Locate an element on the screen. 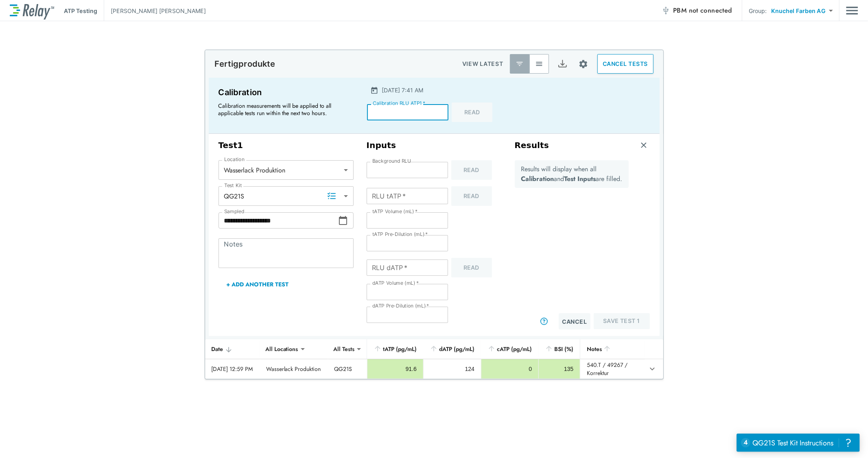 The height and width of the screenshot is (458, 868). label: dATP Pre-Dilution (mL) is located at coordinates (401, 306).